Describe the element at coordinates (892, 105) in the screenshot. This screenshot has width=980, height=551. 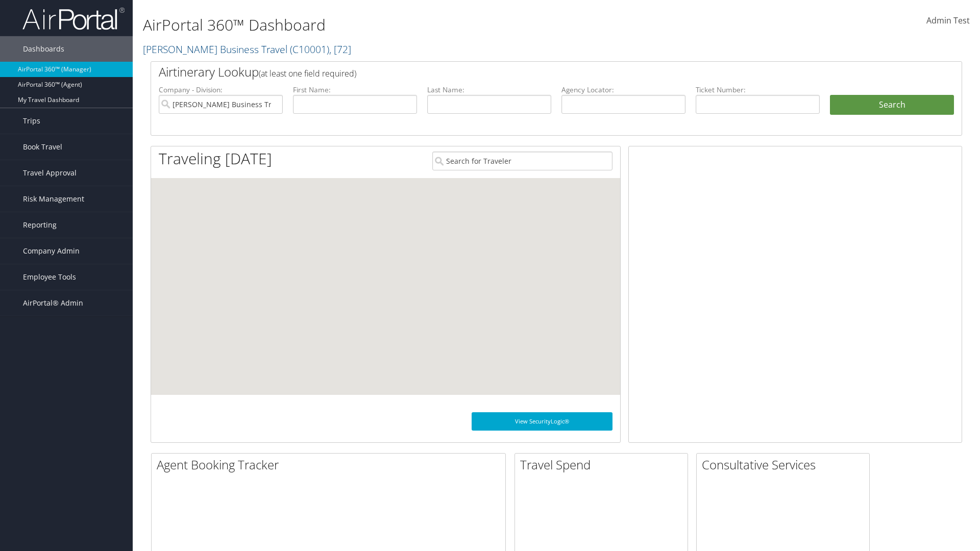
I see `button: Search` at that location.